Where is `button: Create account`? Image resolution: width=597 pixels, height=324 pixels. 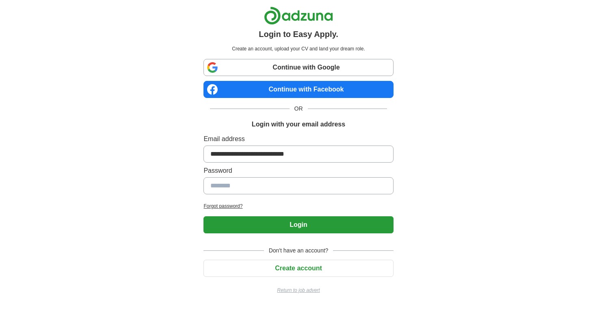
button: Create account is located at coordinates (298, 268).